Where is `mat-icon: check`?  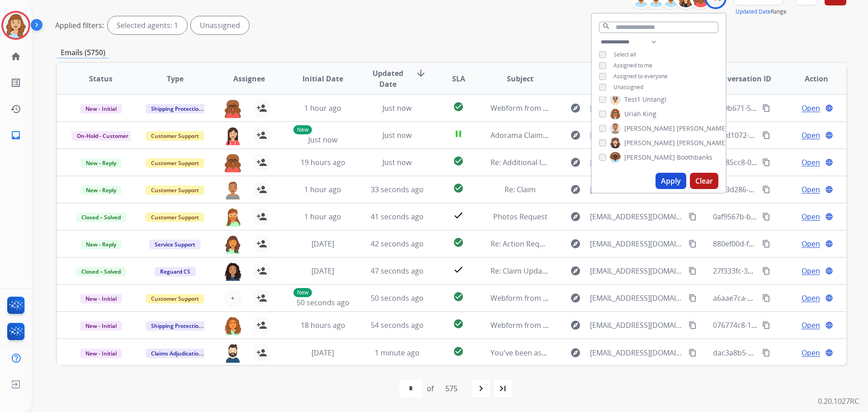
mat-icon: check is located at coordinates (458, 215).